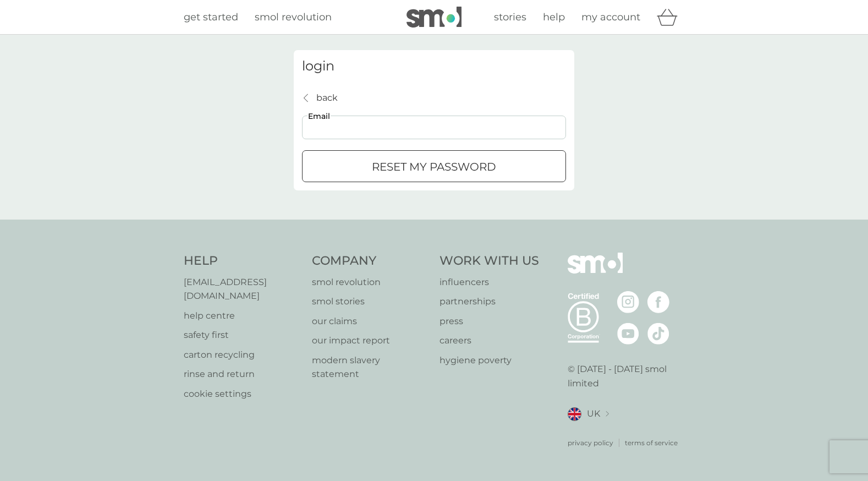 This screenshot has width=868, height=481. What do you see at coordinates (651, 442) in the screenshot?
I see `a: terms of service` at bounding box center [651, 442].